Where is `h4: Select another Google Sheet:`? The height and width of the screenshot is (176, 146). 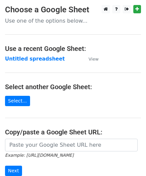 h4: Select another Google Sheet: is located at coordinates (73, 87).